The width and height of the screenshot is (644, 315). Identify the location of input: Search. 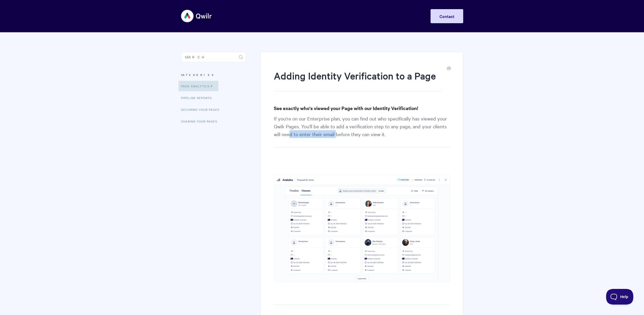
(214, 57).